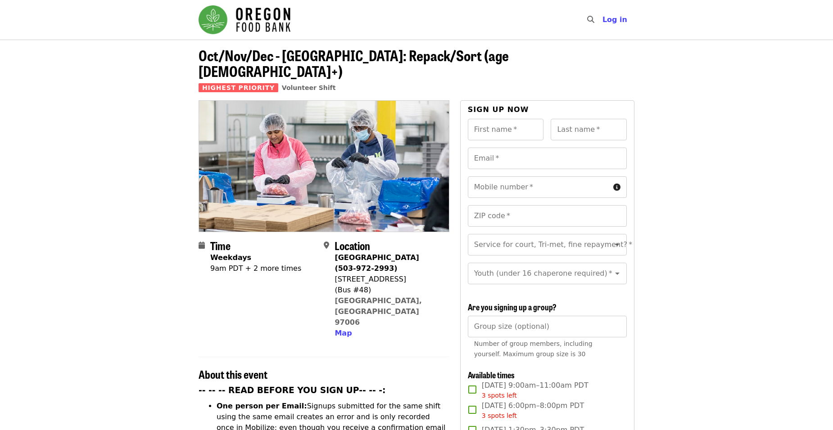 This screenshot has height=430, width=833. I want to click on span: Highest Priority, so click(238, 88).